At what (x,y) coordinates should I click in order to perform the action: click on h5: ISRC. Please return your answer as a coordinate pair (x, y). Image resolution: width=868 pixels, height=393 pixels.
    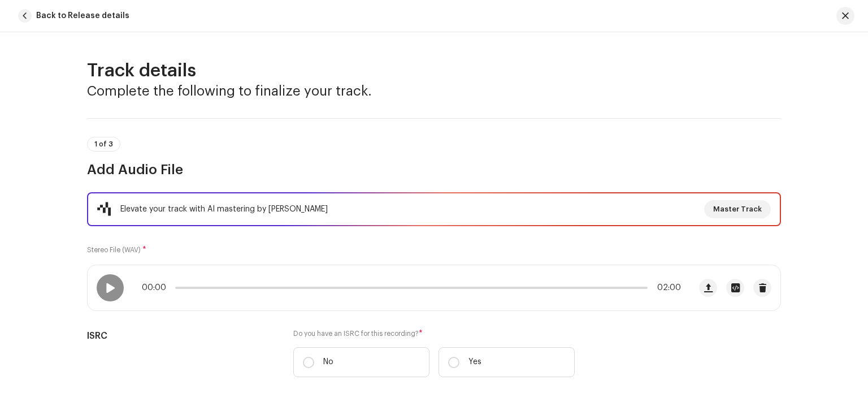
    Looking at the image, I should click on (181, 336).